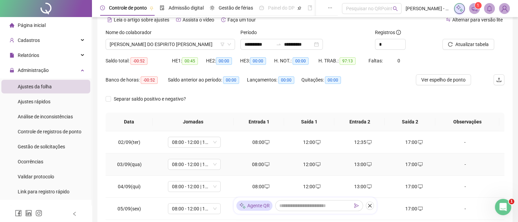  Describe the element at coordinates (39, 213) in the screenshot. I see `span: instagram` at that location.